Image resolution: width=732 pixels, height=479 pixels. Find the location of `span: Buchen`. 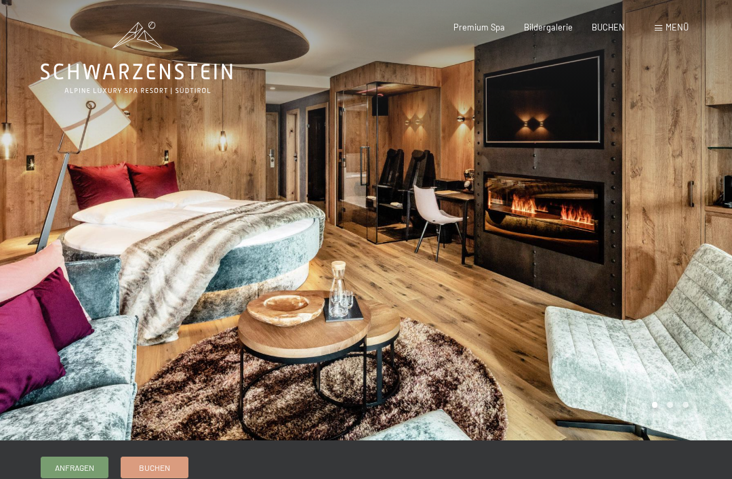

span: Buchen is located at coordinates (154, 467).